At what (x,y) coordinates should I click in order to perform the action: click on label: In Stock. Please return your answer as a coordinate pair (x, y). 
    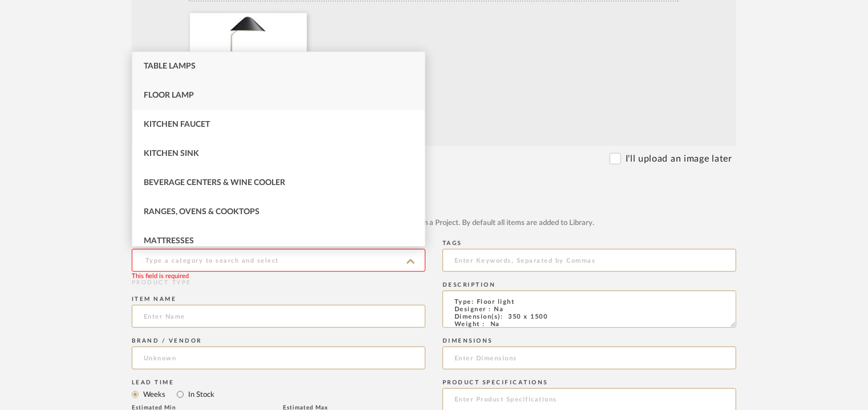
    Looking at the image, I should click on (200, 394).